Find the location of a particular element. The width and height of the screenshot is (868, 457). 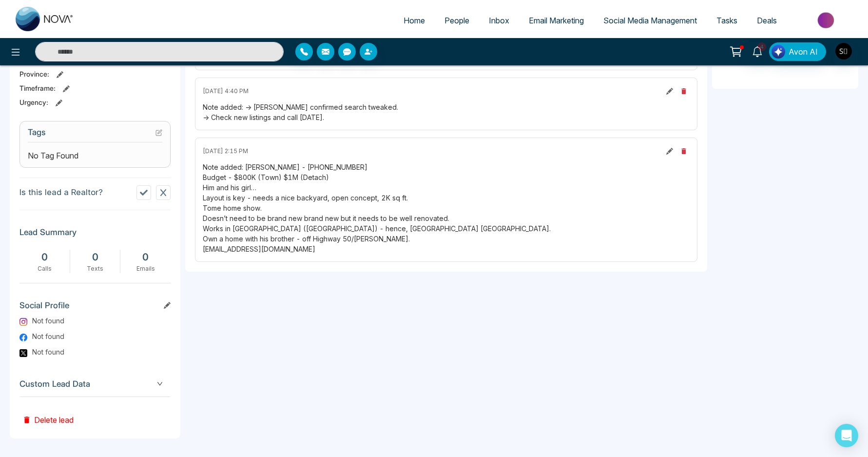

img: Nova CRM Logo is located at coordinates (45, 19).